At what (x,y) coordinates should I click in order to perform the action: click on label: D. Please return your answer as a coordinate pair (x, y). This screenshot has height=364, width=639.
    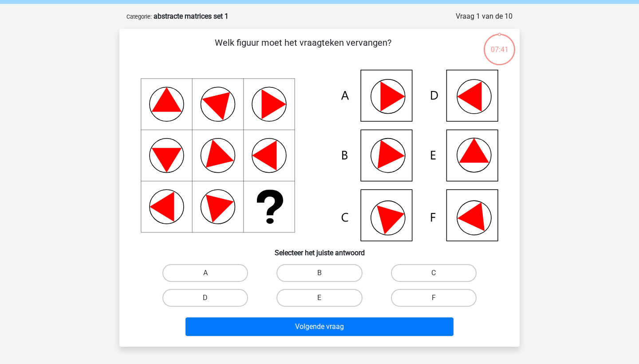
    Looking at the image, I should click on (205, 298).